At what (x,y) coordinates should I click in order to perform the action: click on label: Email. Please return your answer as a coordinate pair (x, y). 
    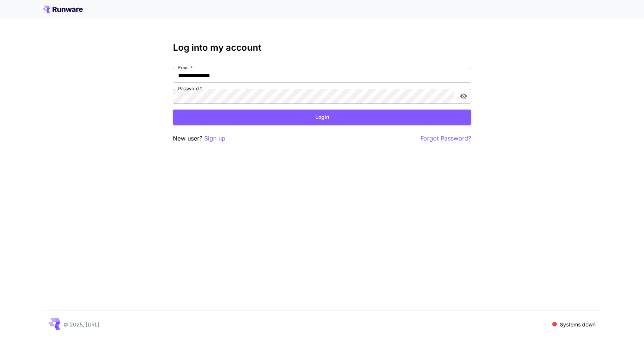
    Looking at the image, I should click on (185, 67).